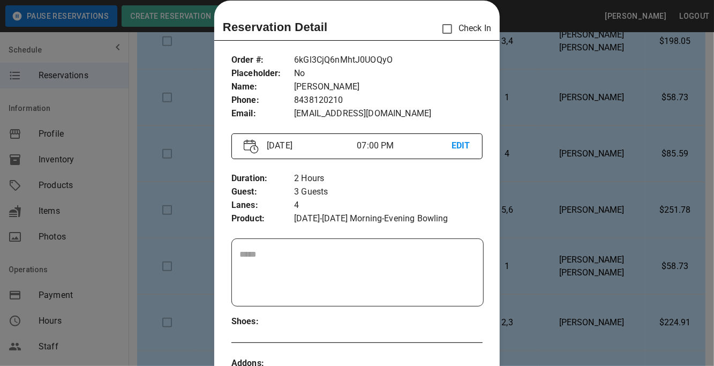 The image size is (714, 366). I want to click on p: Name :, so click(262, 87).